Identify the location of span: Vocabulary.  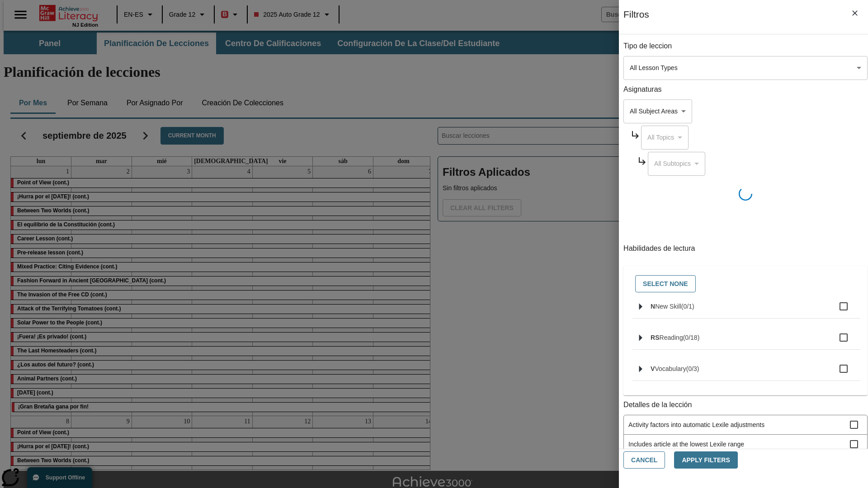
(671, 368).